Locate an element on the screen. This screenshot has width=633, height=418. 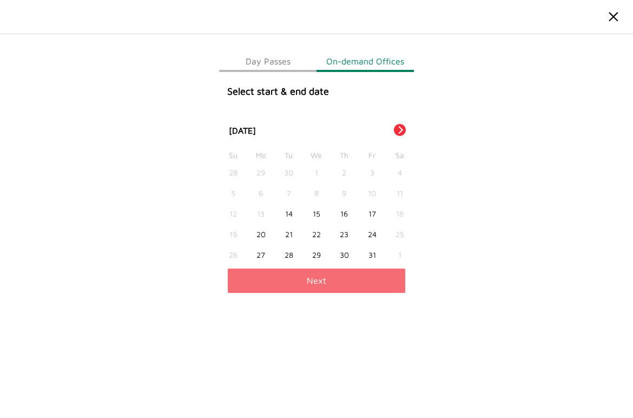
img: Close is located at coordinates (614, 17).